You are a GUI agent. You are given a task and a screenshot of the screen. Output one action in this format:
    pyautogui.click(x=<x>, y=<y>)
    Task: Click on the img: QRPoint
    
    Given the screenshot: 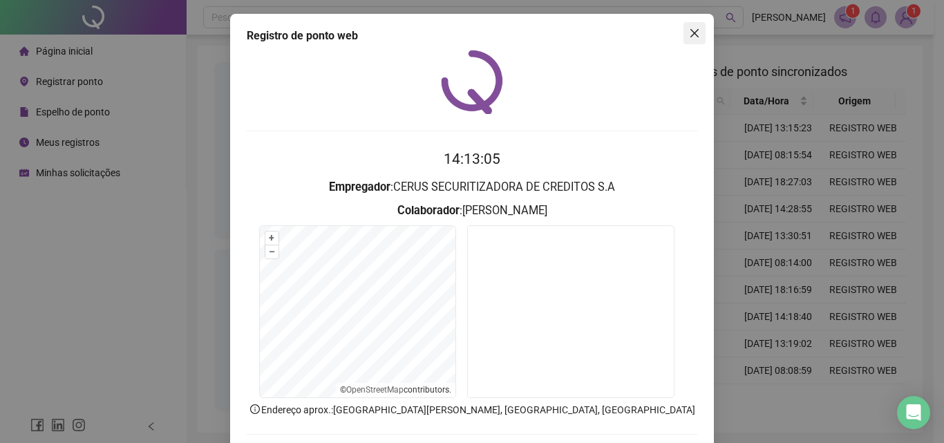 What is the action you would take?
    pyautogui.click(x=472, y=82)
    